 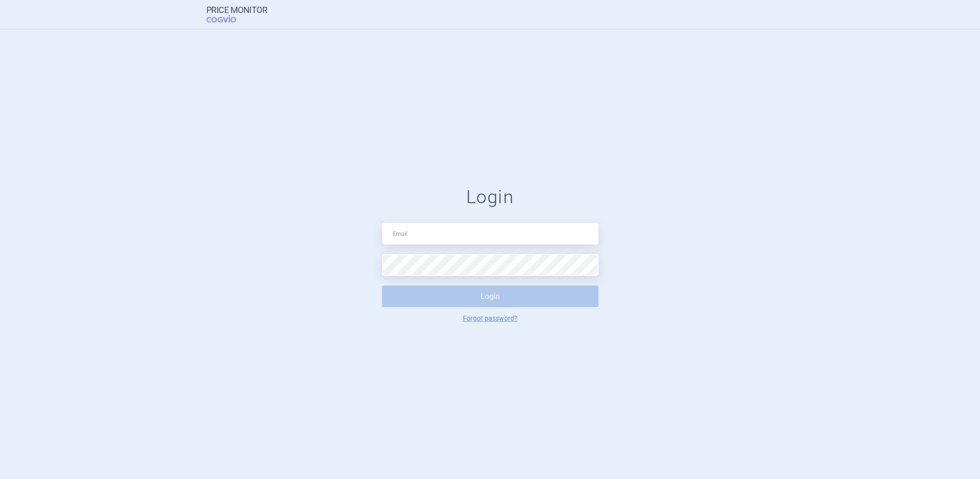 I want to click on a: Forgot password?, so click(x=490, y=319).